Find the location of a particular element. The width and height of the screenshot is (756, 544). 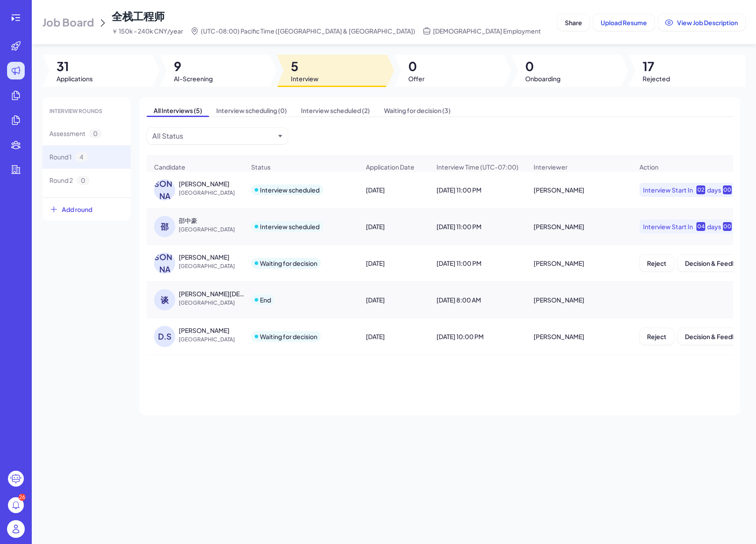

div: 邵中豪 is located at coordinates (188, 221).